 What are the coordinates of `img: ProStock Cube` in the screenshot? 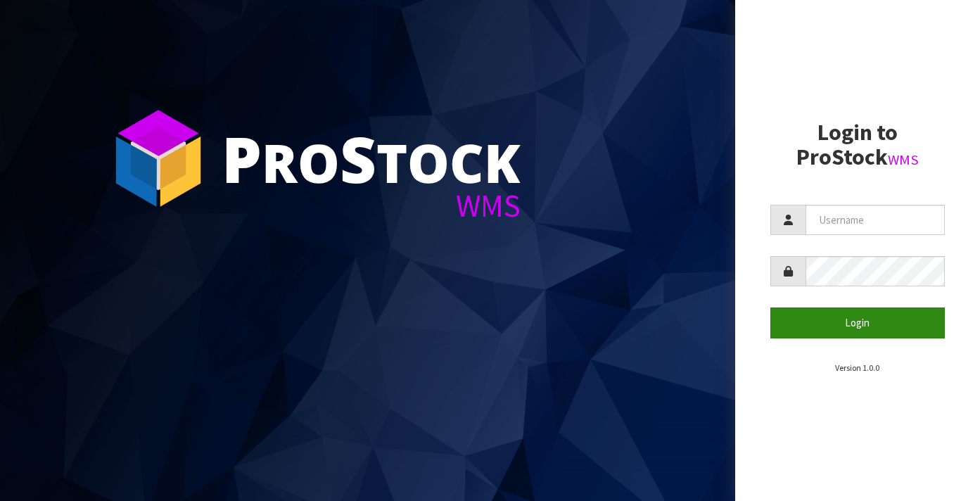 It's located at (158, 158).